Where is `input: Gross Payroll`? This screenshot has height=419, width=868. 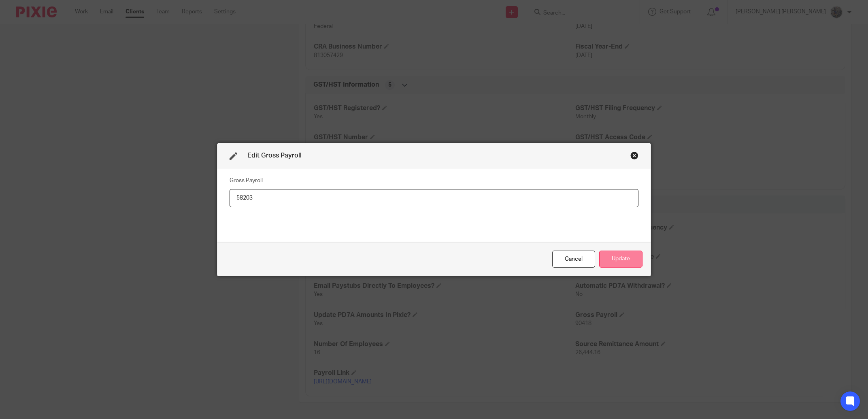 input: Gross Payroll is located at coordinates (434, 198).